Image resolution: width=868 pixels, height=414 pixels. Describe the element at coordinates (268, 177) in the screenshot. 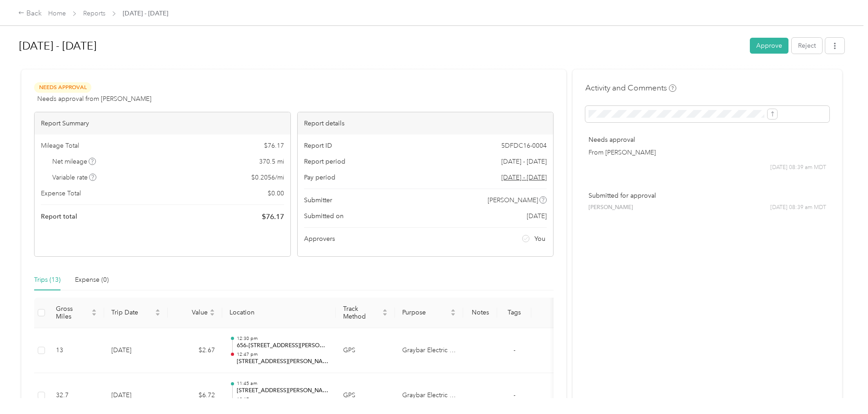

I see `span: $ 0.2056 / mi` at that location.